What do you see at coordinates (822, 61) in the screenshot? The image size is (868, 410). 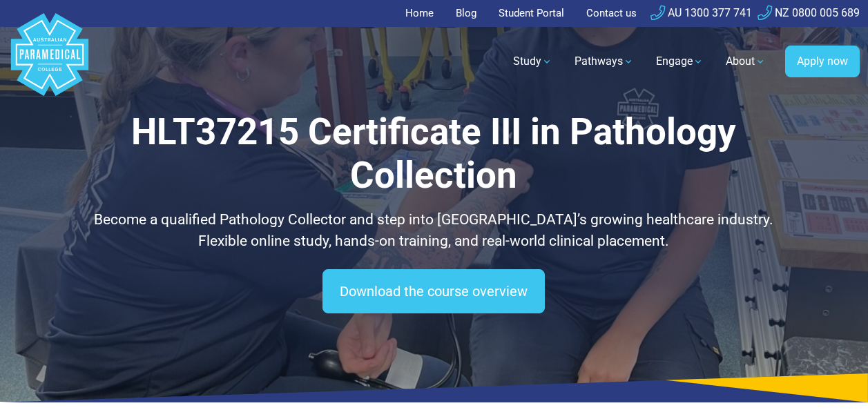 I see `a: Apply now` at bounding box center [822, 61].